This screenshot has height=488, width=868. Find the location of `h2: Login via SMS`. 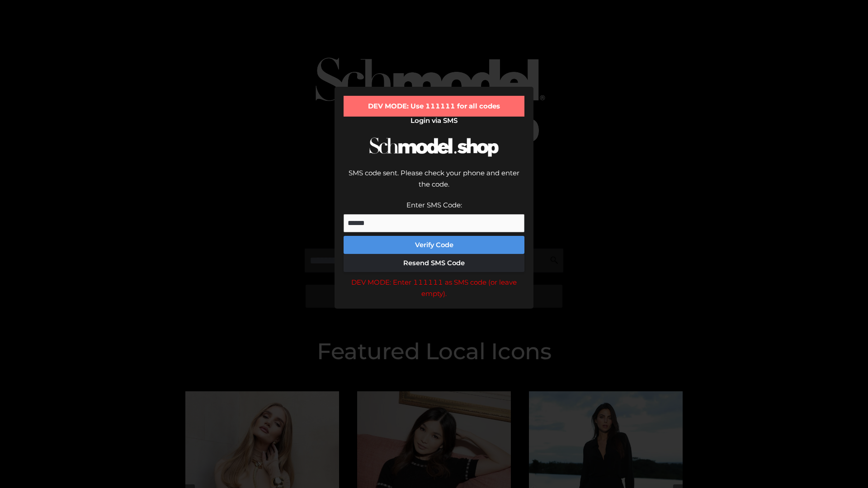

h2: Login via SMS is located at coordinates (434, 121).